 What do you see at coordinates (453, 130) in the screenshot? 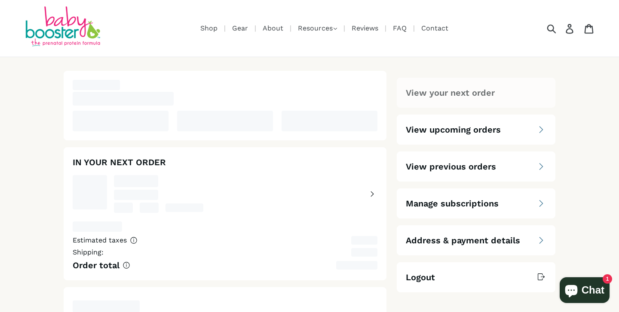
I see `span: View upcoming orders` at bounding box center [453, 130].